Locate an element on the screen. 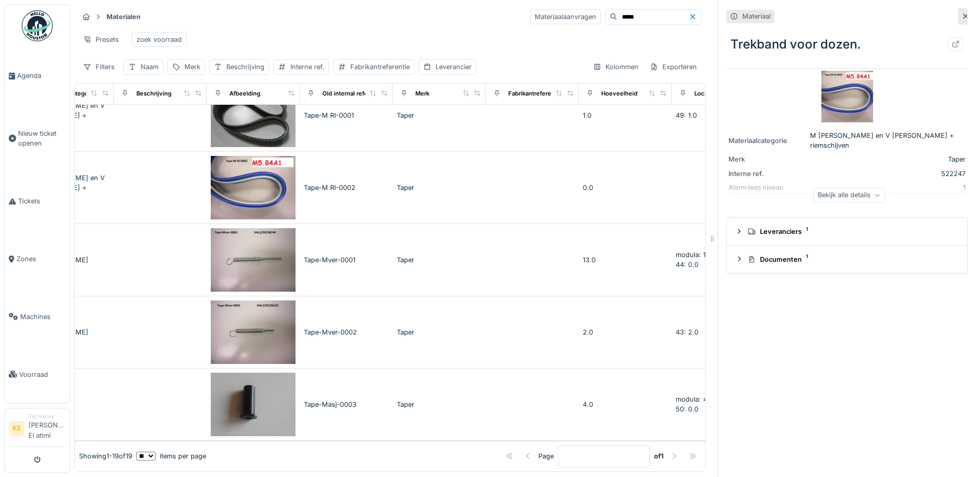 The image size is (980, 477). div: Trekband voor dozen. is located at coordinates (847, 44).